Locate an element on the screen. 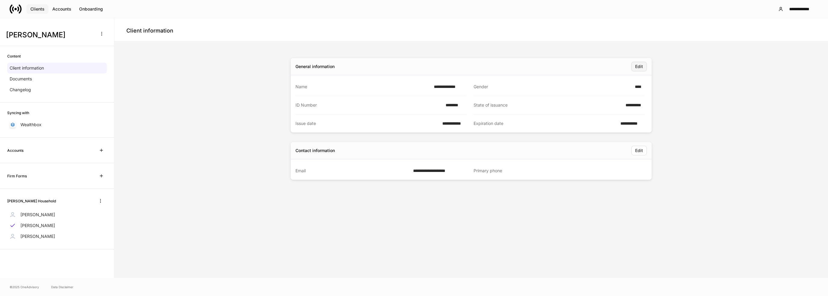  button: Accounts is located at coordinates (62, 9).